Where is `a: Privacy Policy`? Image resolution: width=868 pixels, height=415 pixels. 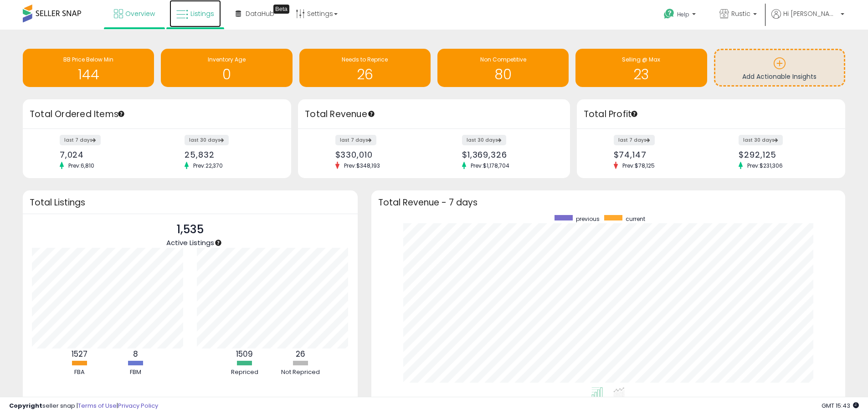 a: Privacy Policy is located at coordinates (138, 405).